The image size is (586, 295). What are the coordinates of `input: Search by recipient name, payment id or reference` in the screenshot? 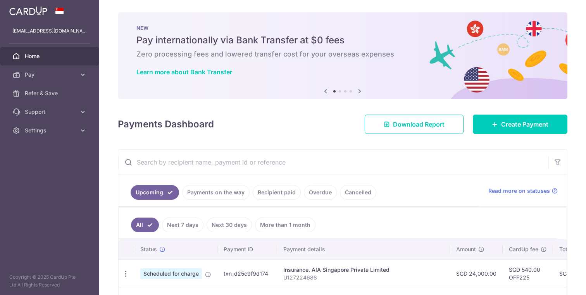 It's located at (333, 162).